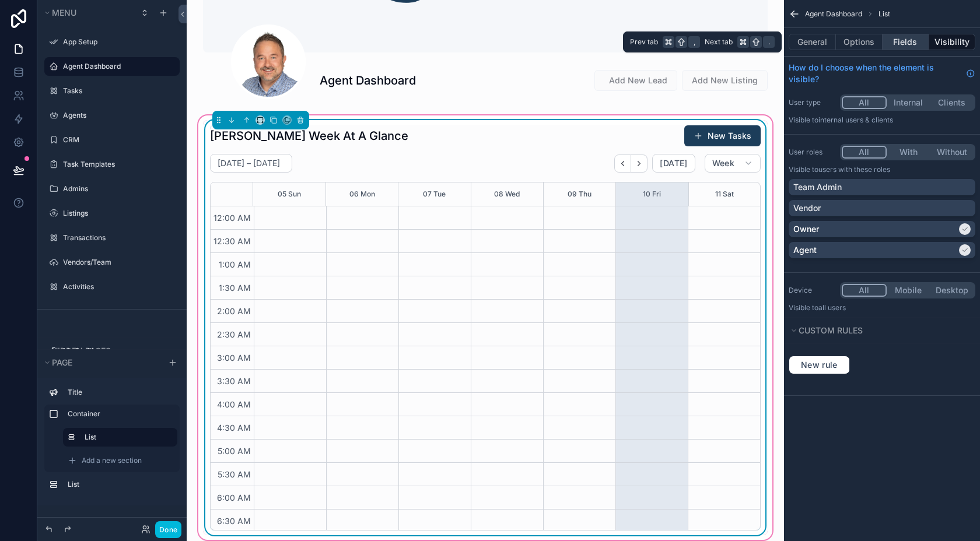  Describe the element at coordinates (832, 307) in the screenshot. I see `span: all users` at that location.